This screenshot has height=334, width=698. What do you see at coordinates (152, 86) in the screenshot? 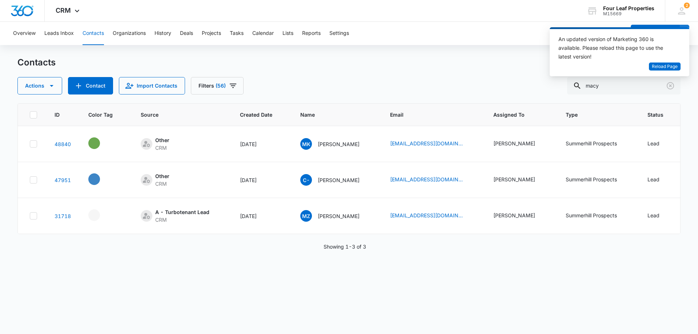
I see `button: Import Contacts` at bounding box center [152, 86].